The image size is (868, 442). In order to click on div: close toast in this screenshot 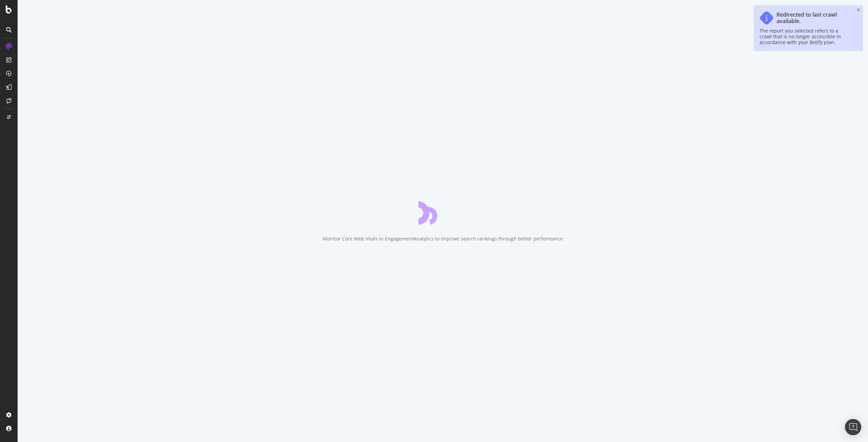, I will do `click(858, 10)`.